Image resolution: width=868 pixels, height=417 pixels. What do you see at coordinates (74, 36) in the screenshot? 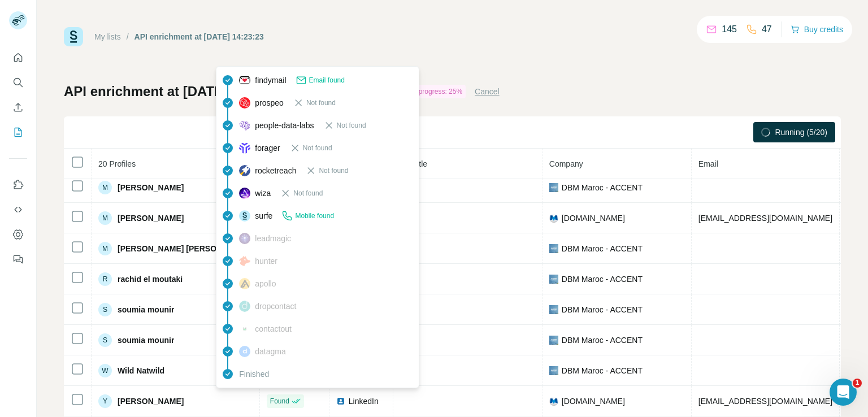
I see `img: Surfe Logo` at bounding box center [74, 36].